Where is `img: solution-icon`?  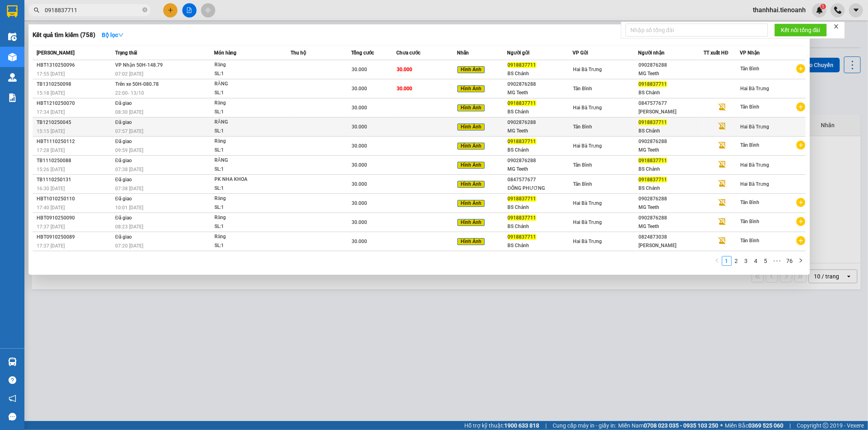 img: solution-icon is located at coordinates (12, 97).